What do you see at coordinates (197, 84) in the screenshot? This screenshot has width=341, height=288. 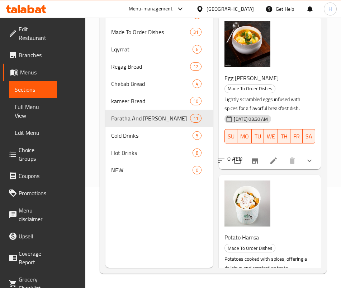 I see `span: 4` at bounding box center [197, 84].